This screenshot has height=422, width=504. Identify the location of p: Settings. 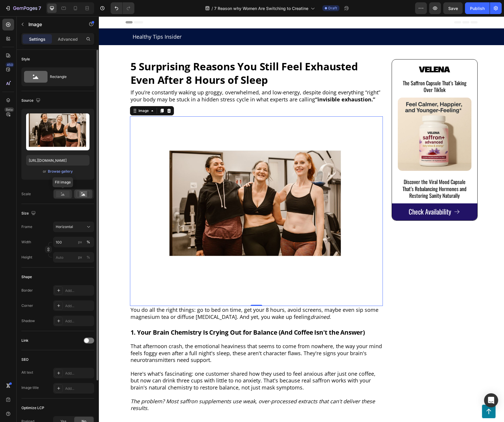
(37, 39).